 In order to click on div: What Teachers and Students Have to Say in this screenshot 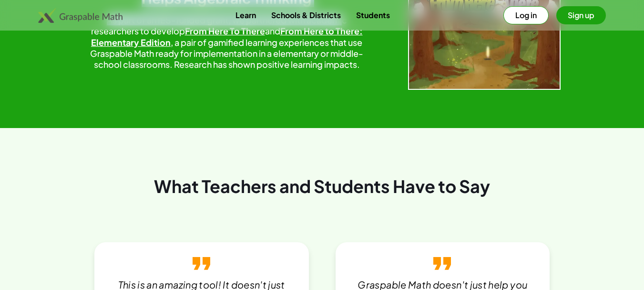, I will do `click(322, 165)`.